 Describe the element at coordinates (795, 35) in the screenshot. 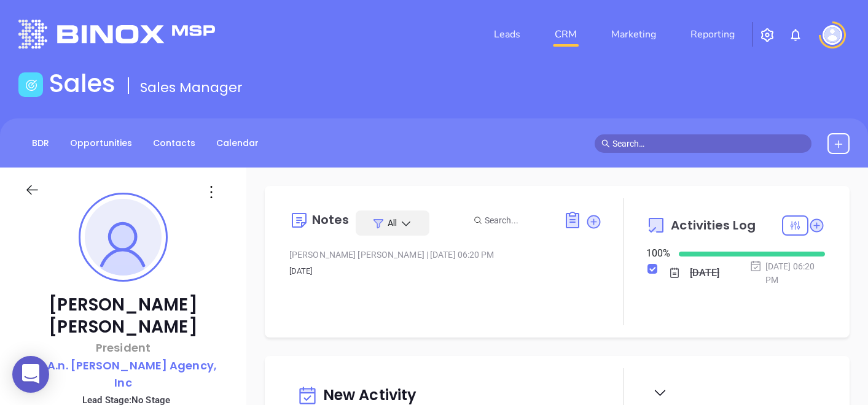

I see `img: iconNotification` at that location.